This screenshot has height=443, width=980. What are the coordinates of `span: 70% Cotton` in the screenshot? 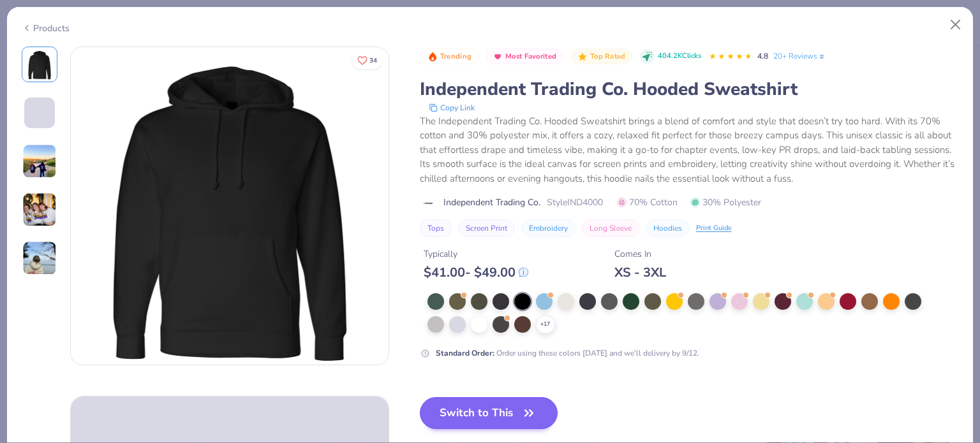 It's located at (647, 202).